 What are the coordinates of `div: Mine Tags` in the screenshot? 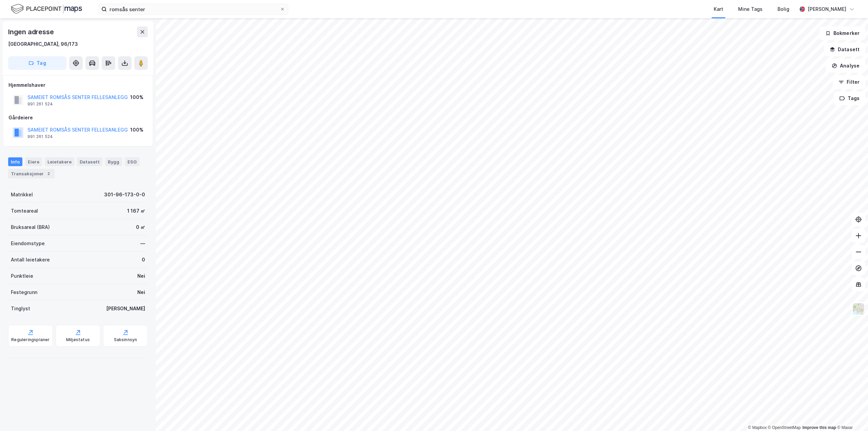 It's located at (750, 9).